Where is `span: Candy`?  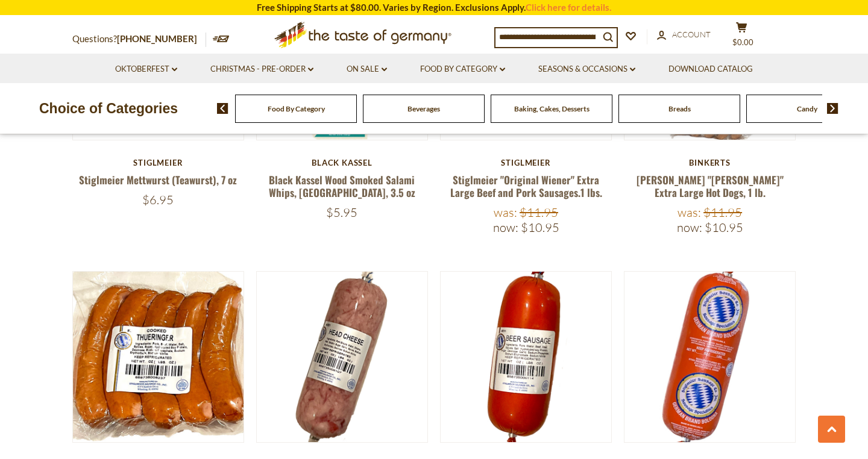
span: Candy is located at coordinates (807, 108).